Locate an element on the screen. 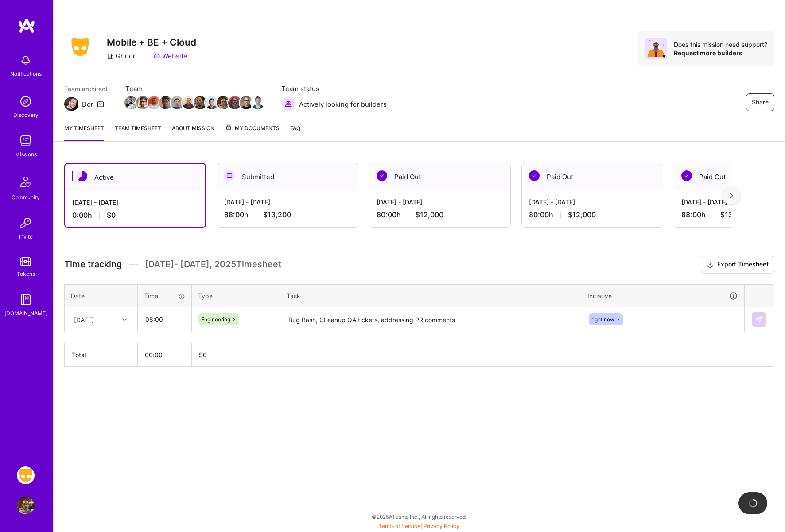 This screenshot has width=785, height=532. a: Team timesheet is located at coordinates (138, 132).